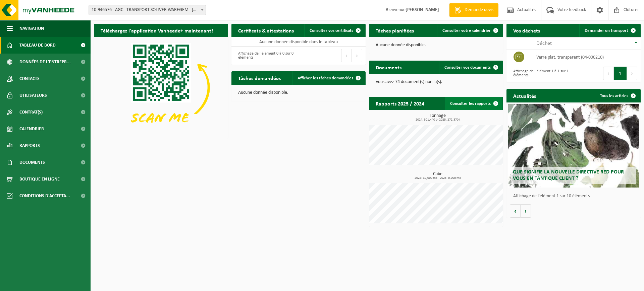 The width and height of the screenshot is (644, 291). What do you see at coordinates (438, 176) in the screenshot?
I see `h3: Cube` at bounding box center [438, 176].